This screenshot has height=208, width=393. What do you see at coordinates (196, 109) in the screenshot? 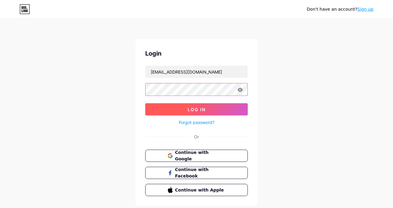
I see `span: Log In` at bounding box center [196, 109].